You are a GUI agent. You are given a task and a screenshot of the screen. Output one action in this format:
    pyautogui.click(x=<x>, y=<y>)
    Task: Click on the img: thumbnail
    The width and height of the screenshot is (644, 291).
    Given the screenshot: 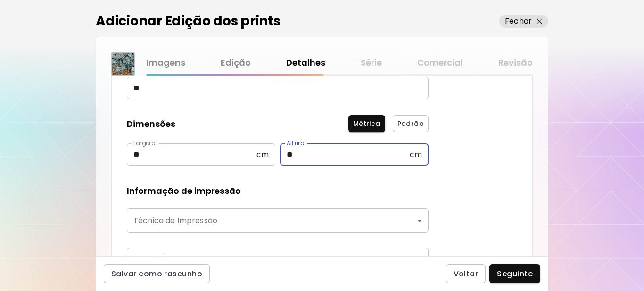 What is the action you would take?
    pyautogui.click(x=123, y=64)
    